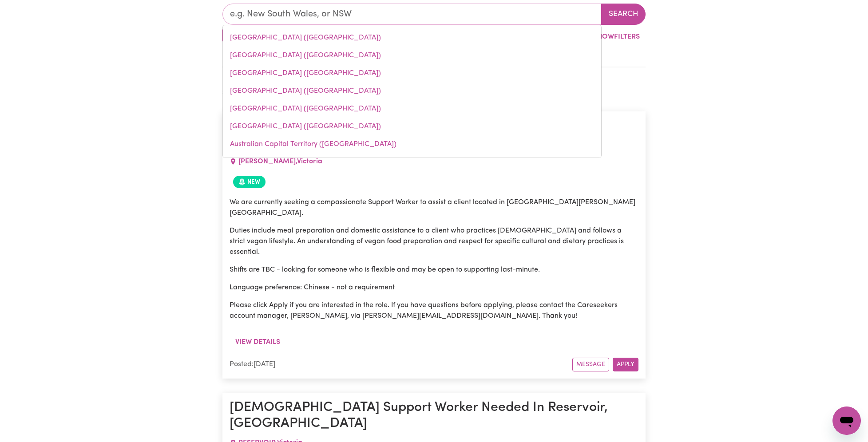 This screenshot has width=868, height=442. What do you see at coordinates (412, 14) in the screenshot?
I see `input: e.g. New South Wales, or NSW` at bounding box center [412, 14].